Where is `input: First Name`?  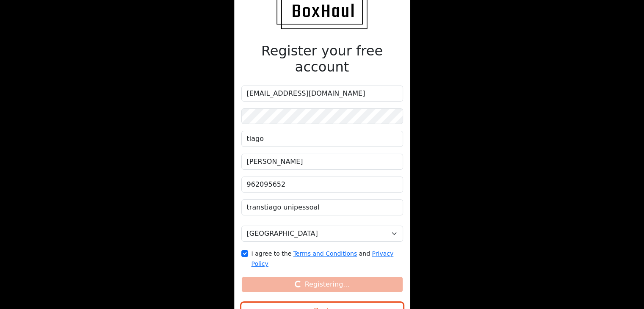 input: First Name is located at coordinates (322, 139).